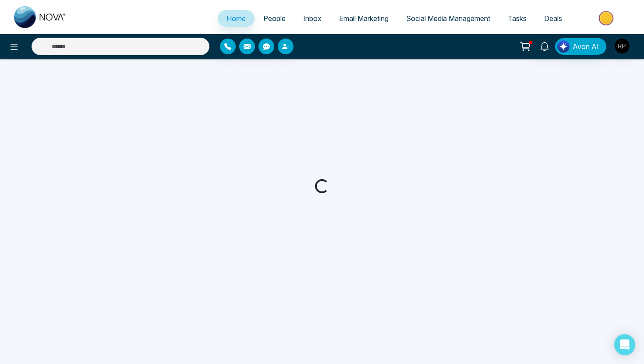  What do you see at coordinates (517, 19) in the screenshot?
I see `span: Tasks` at bounding box center [517, 19].